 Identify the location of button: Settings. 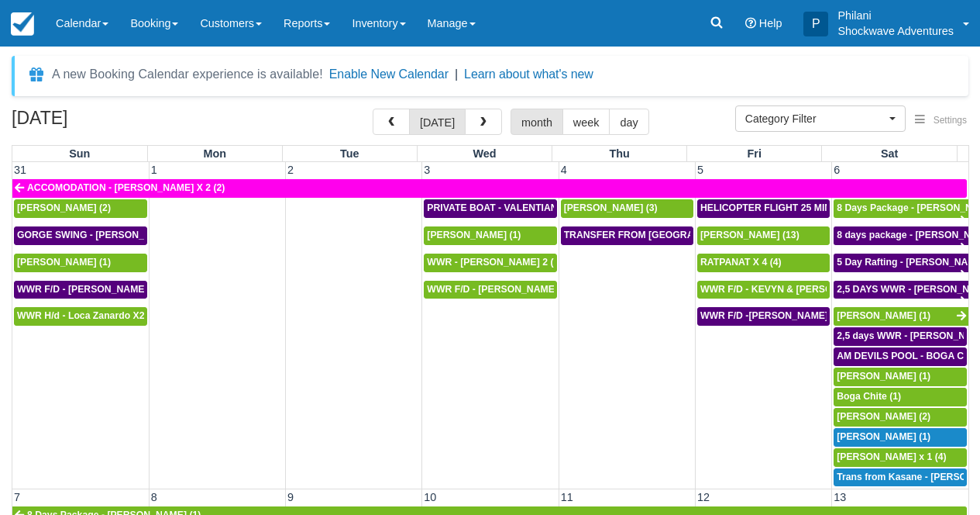
(941, 120).